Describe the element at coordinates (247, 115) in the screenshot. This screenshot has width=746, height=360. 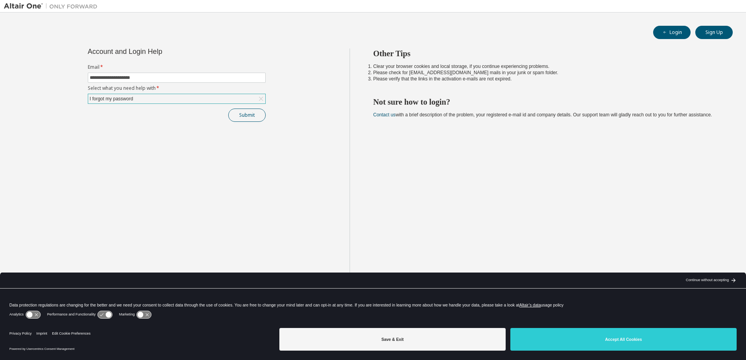
I see `button: Submit` at that location.